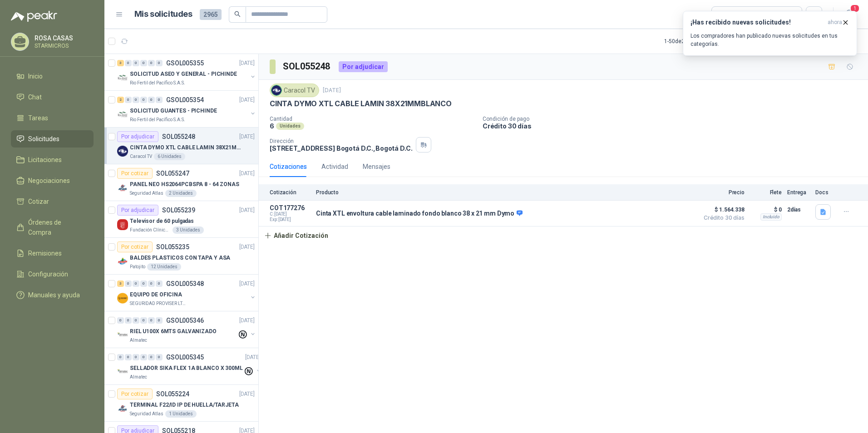 The height and width of the screenshot is (433, 868). I want to click on p: TERMINAL F22/ID IP DE HUELLA/TARJETA, so click(184, 405).